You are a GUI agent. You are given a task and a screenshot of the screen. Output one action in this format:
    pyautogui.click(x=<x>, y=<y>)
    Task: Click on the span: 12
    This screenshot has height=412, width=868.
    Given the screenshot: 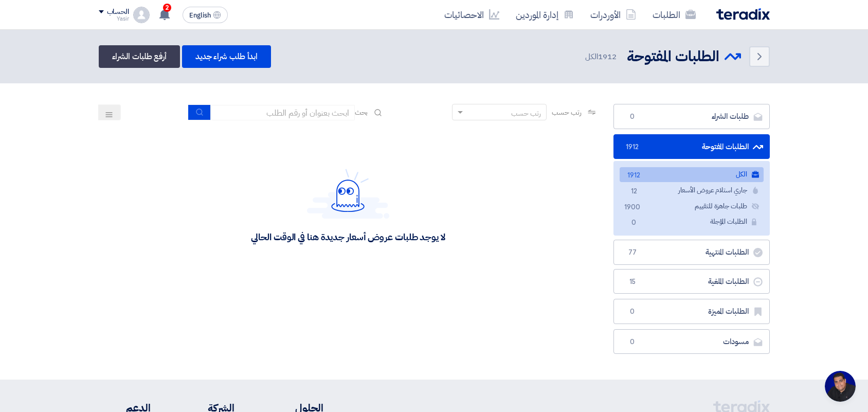 What is the action you would take?
    pyautogui.click(x=634, y=192)
    